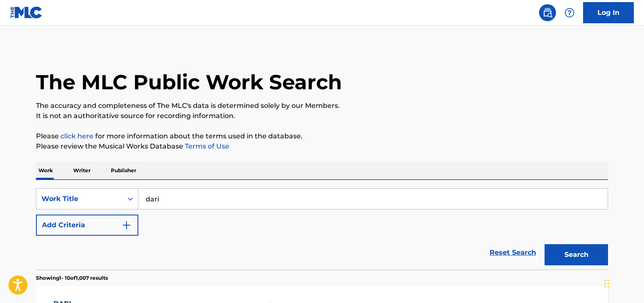  I want to click on button: Add Criteria, so click(87, 225).